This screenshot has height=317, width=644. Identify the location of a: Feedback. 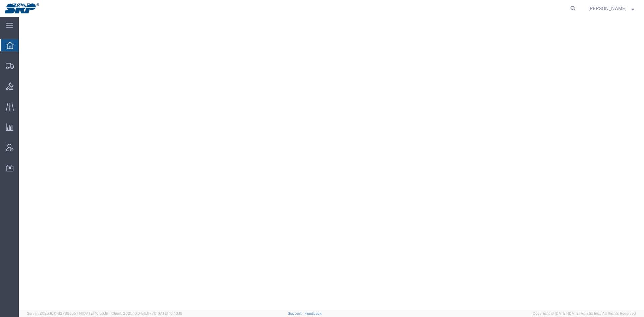
(313, 313).